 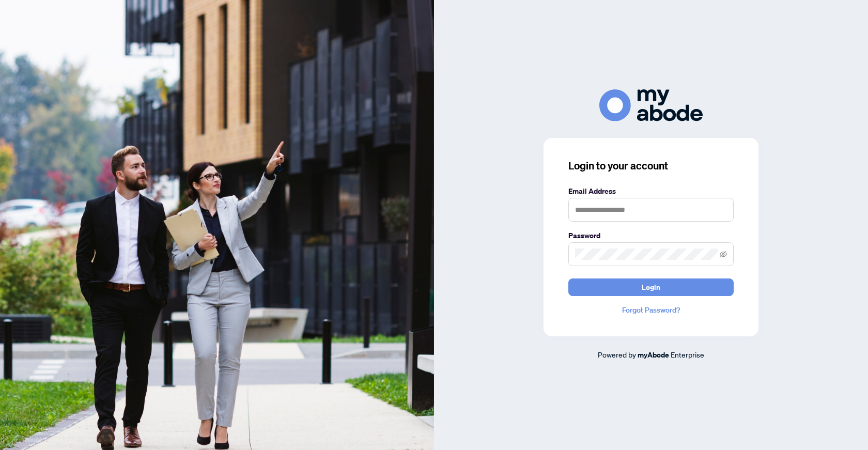 I want to click on a: myAbode, so click(x=653, y=354).